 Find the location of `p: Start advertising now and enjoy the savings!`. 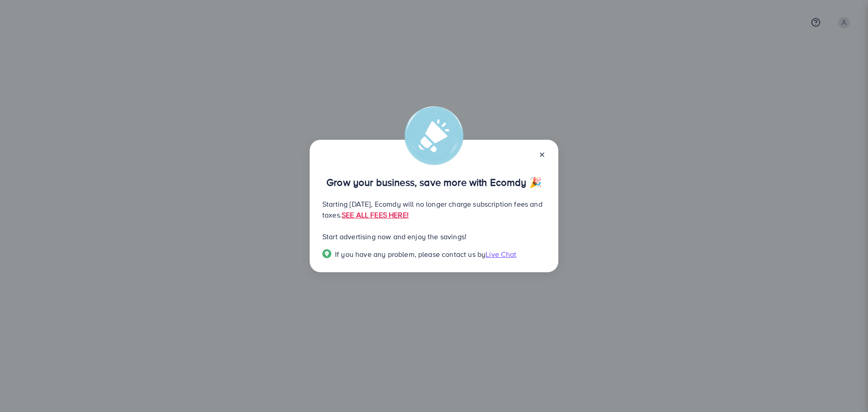

p: Start advertising now and enjoy the savings! is located at coordinates (434, 236).